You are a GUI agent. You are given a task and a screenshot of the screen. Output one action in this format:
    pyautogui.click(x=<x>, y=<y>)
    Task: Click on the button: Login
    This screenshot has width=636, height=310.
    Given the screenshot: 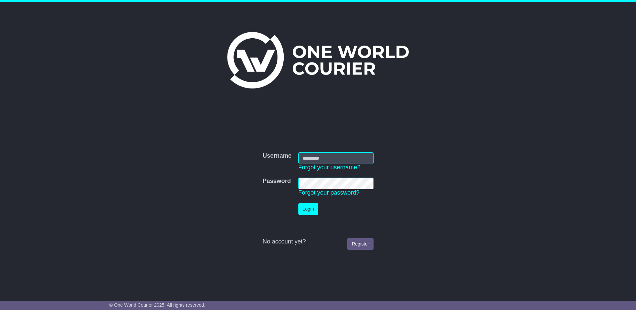 What is the action you would take?
    pyautogui.click(x=308, y=209)
    